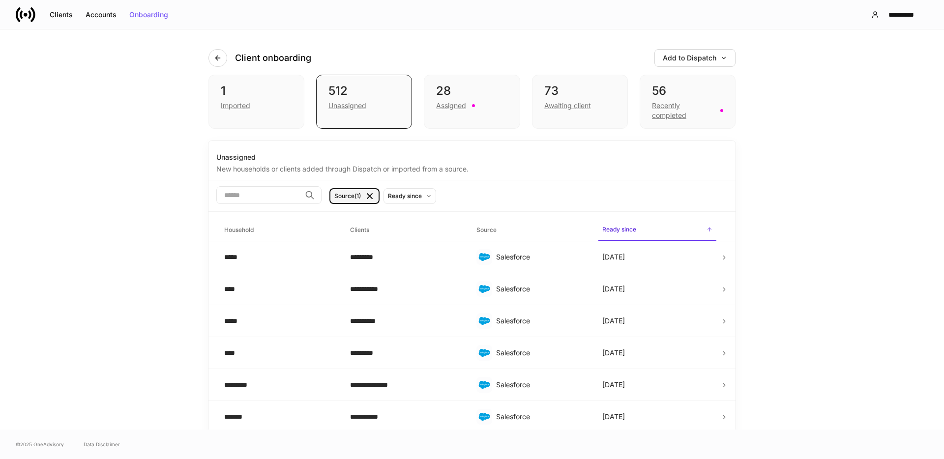 Image resolution: width=944 pixels, height=459 pixels. Describe the element at coordinates (683, 111) in the screenshot. I see `div: Recently completed` at that location.